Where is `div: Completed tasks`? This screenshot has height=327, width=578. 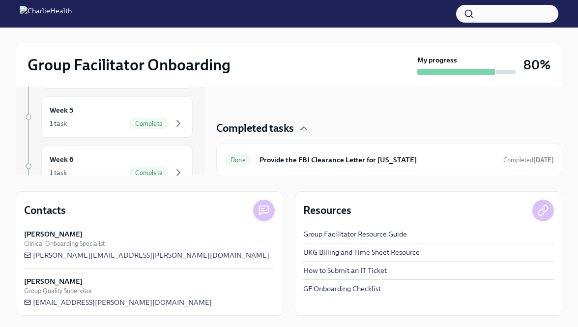
div: Completed tasks is located at coordinates (389, 128).